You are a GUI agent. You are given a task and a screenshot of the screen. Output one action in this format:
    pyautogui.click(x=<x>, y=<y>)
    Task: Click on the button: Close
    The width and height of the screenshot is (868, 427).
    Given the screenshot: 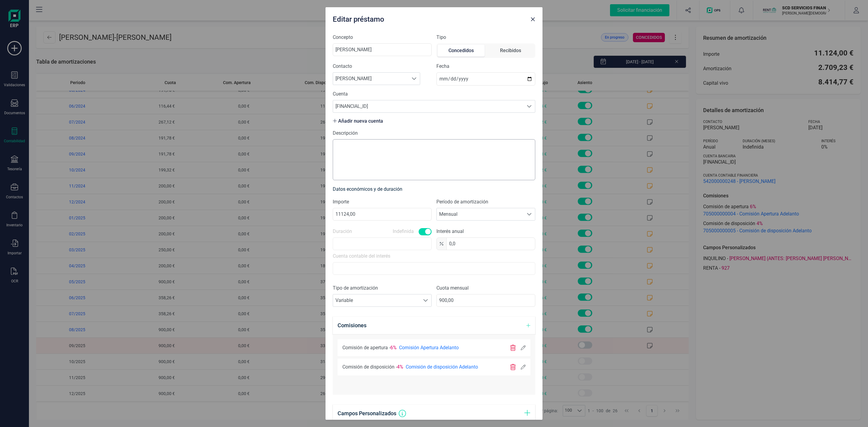 What is the action you would take?
    pyautogui.click(x=532, y=20)
    